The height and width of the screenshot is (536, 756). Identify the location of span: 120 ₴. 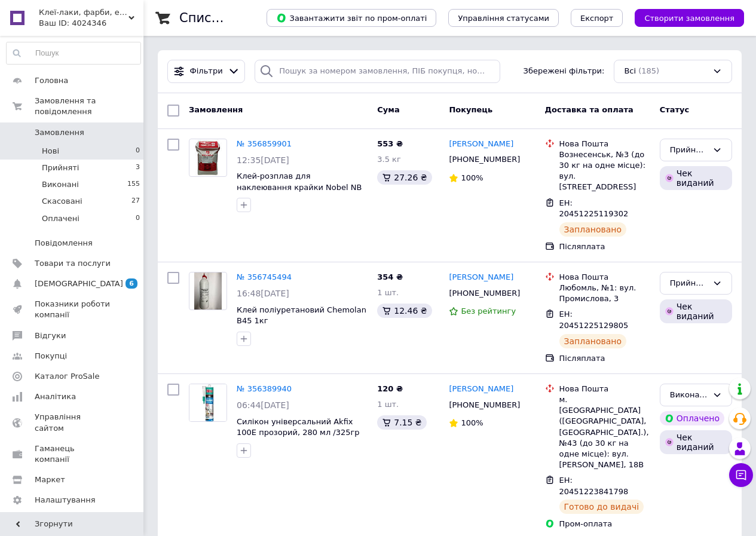
(390, 388).